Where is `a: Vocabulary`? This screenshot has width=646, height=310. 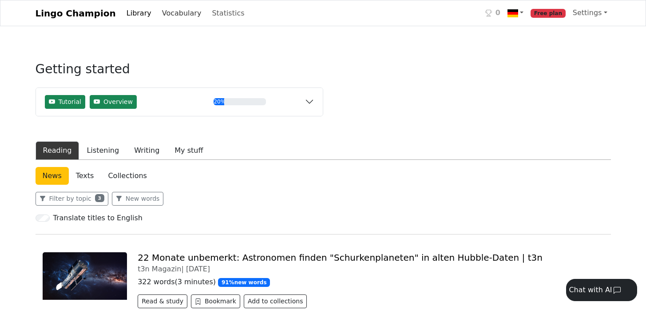 a: Vocabulary is located at coordinates (182, 13).